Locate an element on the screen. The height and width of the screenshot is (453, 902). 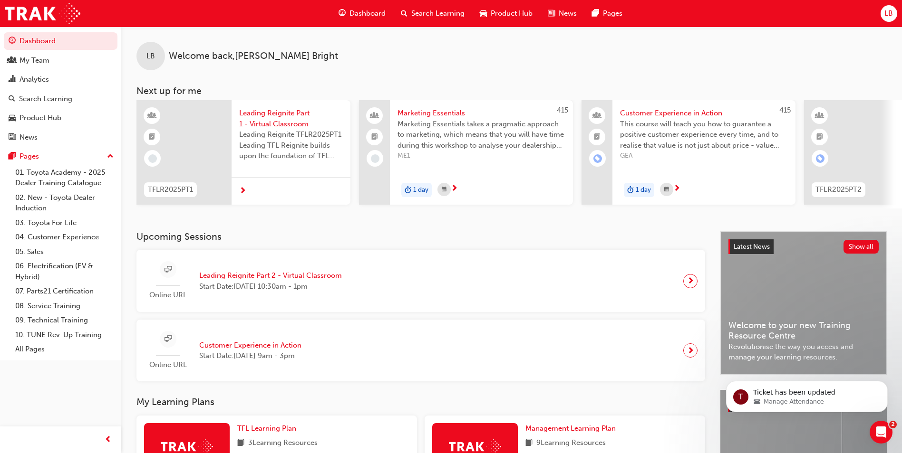
span: Leading Reignite TFLR2025PT1 Leading TFL Reignite builds upon the foundation of TFL Reignite, rea... is located at coordinates (291, 145).